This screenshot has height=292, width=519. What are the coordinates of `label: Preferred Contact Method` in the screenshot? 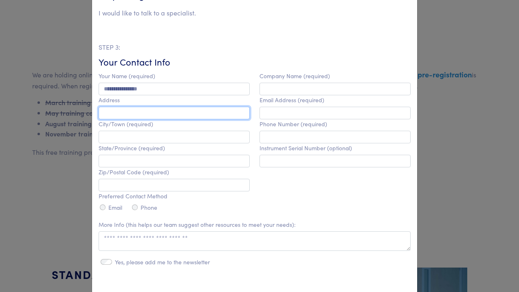 It's located at (133, 196).